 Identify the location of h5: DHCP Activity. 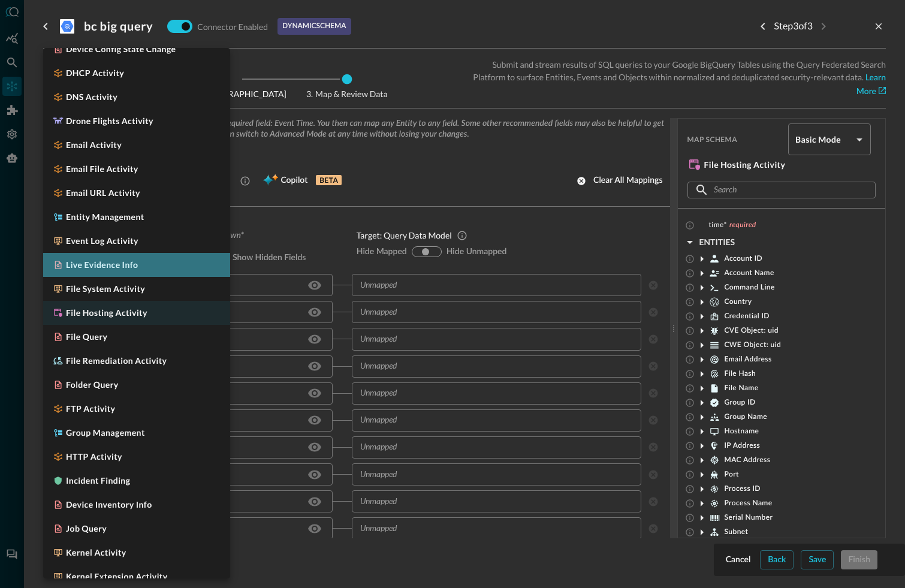
(95, 74).